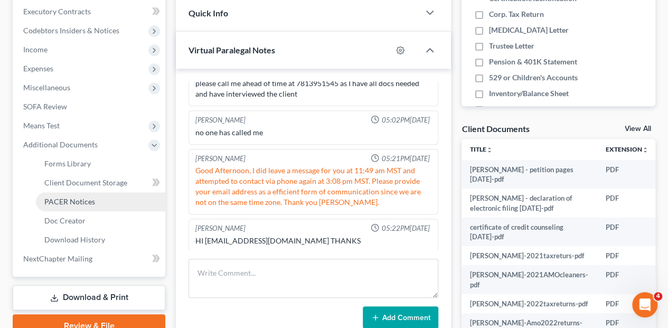 The height and width of the screenshot is (328, 668). I want to click on a: Download History, so click(100, 240).